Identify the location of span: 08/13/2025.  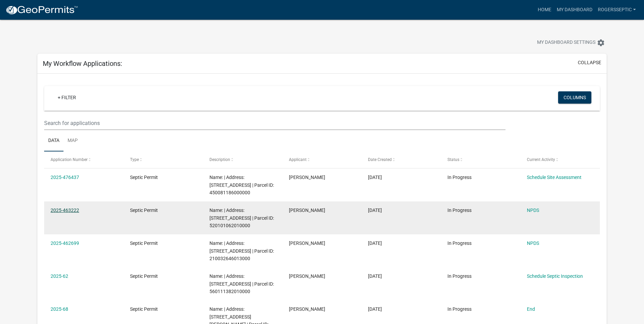
(375, 210).